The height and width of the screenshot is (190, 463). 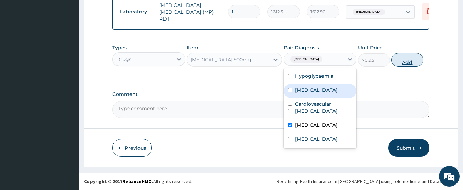 I want to click on label: Types, so click(x=120, y=48).